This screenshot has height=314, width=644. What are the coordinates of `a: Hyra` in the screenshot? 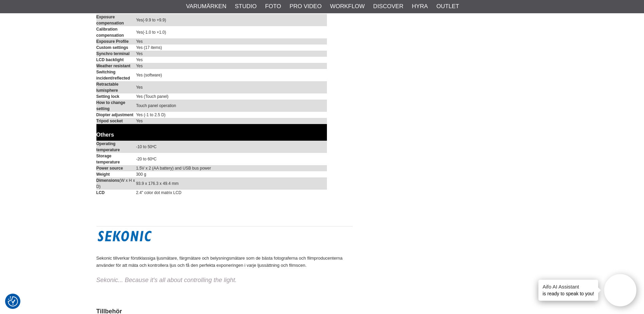 It's located at (419, 6).